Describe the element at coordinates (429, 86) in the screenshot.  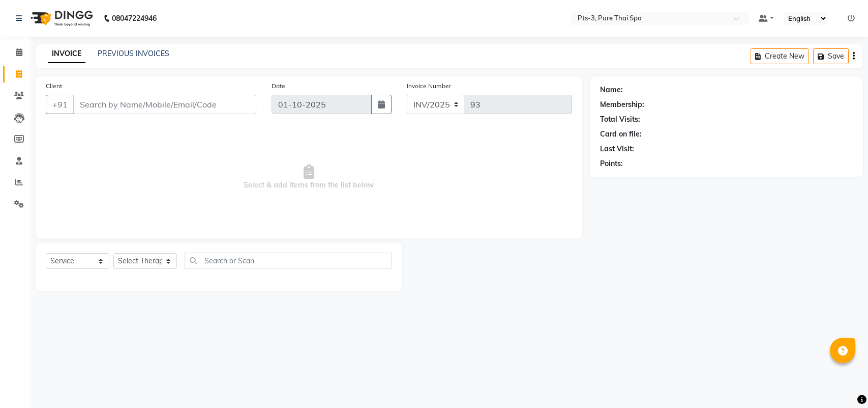
I see `label: Invoice Number` at that location.